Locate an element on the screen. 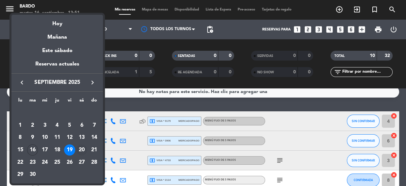  div: 29 is located at coordinates (20, 174).